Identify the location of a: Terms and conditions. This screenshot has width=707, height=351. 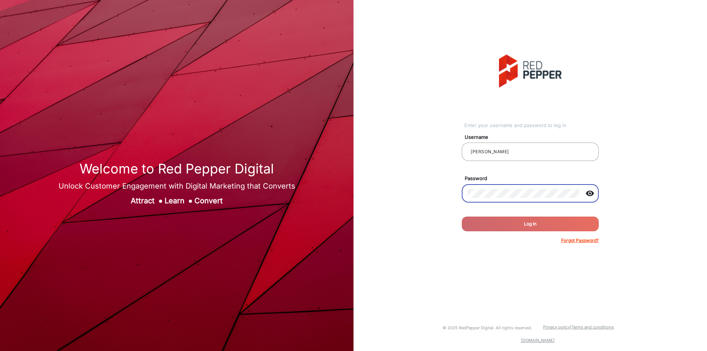
(592, 327).